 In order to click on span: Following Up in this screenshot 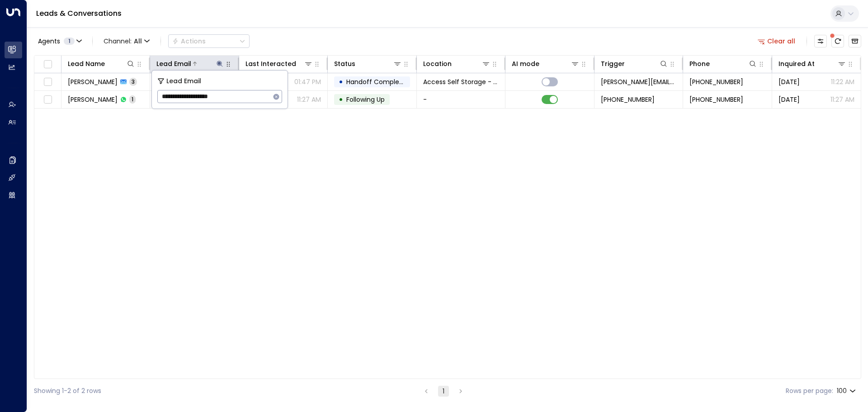, I will do `click(366, 100)`.